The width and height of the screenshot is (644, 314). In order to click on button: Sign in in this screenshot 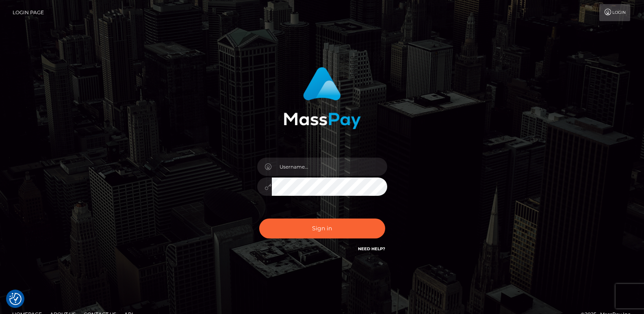, I will do `click(322, 228)`.